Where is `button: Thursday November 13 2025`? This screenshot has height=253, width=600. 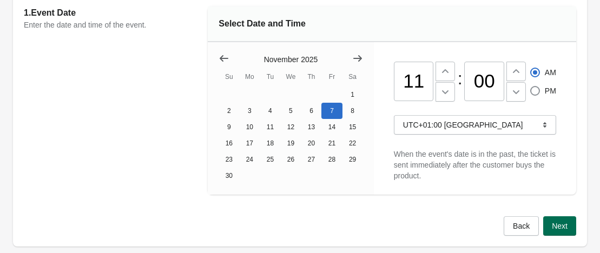 button: Thursday November 13 2025 is located at coordinates (311, 127).